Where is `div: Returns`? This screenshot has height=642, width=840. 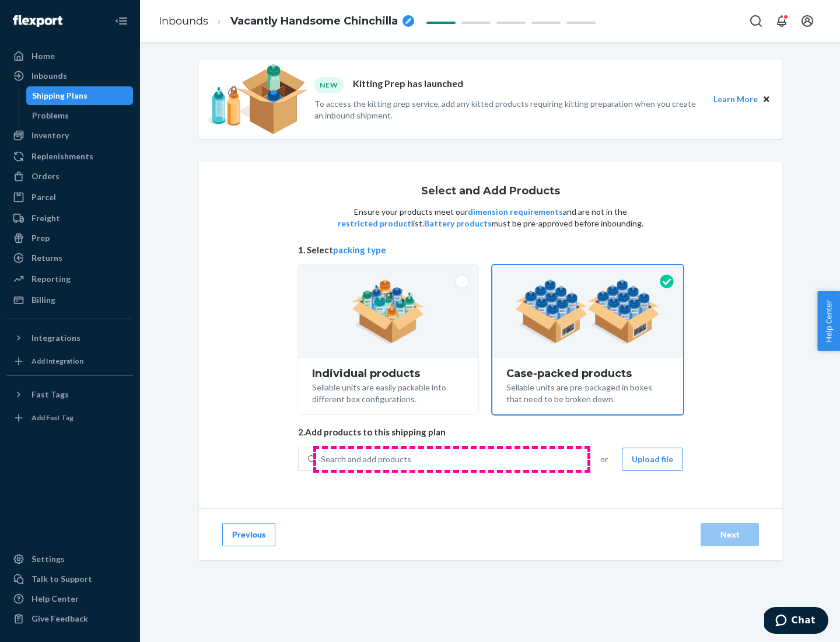 div: Returns is located at coordinates (47, 258).